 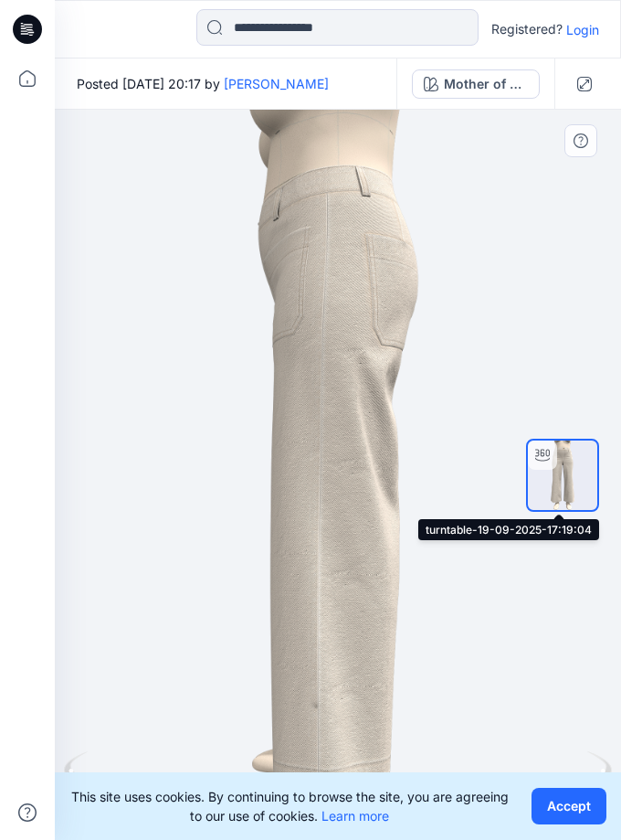 I want to click on div: Mother of Pearl, so click(x=486, y=84).